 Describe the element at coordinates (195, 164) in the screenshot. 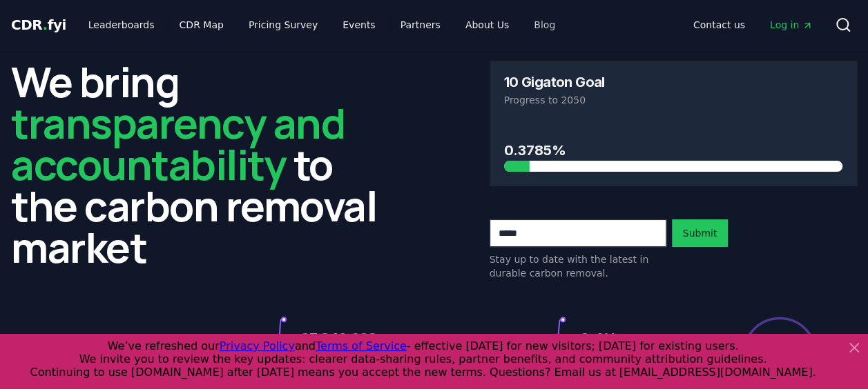

I see `h2: We bring to the carbon removal market` at that location.